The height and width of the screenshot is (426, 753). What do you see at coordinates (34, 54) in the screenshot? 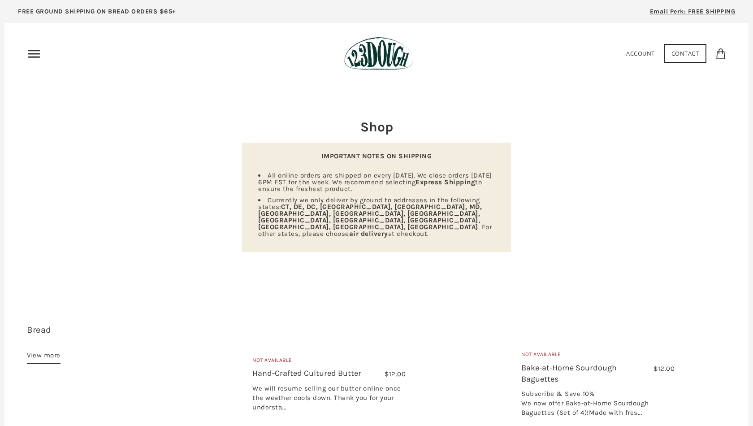
I see `nav: Primary` at bounding box center [34, 54].